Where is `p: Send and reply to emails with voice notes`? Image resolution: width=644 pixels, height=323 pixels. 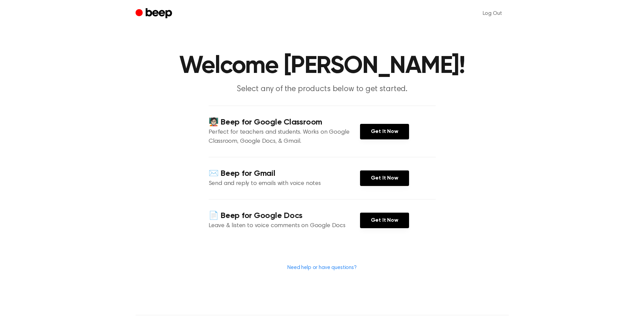 p: Send and reply to emails with voice notes is located at coordinates (284, 184).